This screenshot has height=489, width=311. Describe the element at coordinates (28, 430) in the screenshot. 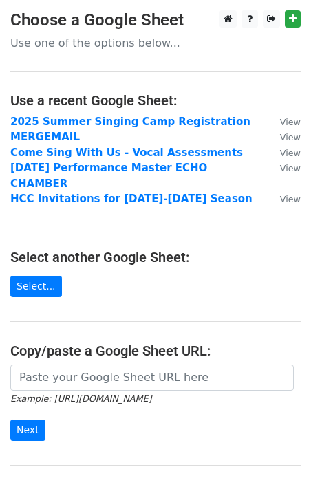

I see `input: Next` at that location.